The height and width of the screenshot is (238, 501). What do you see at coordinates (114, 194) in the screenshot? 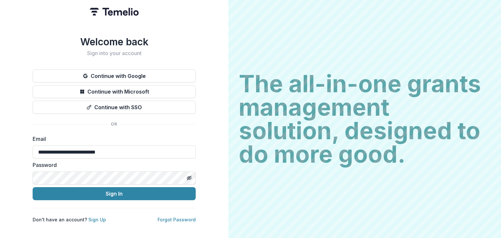
I see `button: Sign In` at bounding box center [114, 194].